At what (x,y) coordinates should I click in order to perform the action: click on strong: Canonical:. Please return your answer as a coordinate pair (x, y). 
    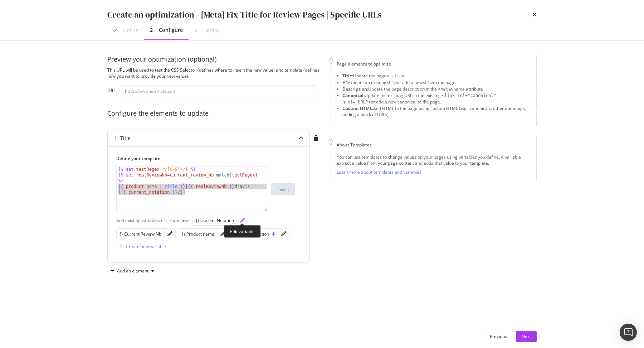
    Looking at the image, I should click on (354, 95).